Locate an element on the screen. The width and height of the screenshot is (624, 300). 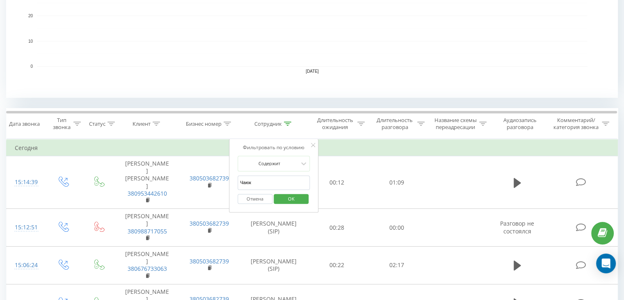
div: 15:14:39 is located at coordinates (25, 182).